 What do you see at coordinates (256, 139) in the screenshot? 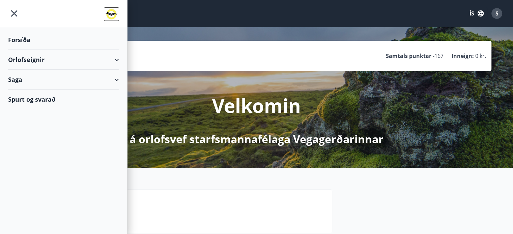
I see `p: á orlofsvef starfsmannafélaga Vegagerðarinnar` at bounding box center [256, 139].